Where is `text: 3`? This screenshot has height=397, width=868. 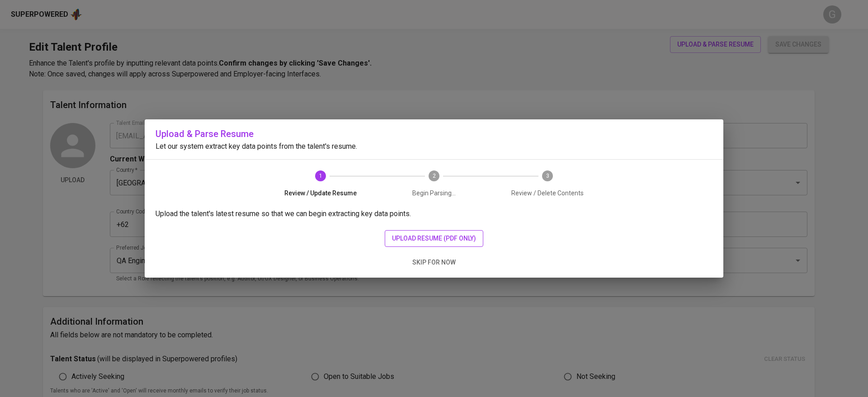 text: 3 is located at coordinates (547, 176).